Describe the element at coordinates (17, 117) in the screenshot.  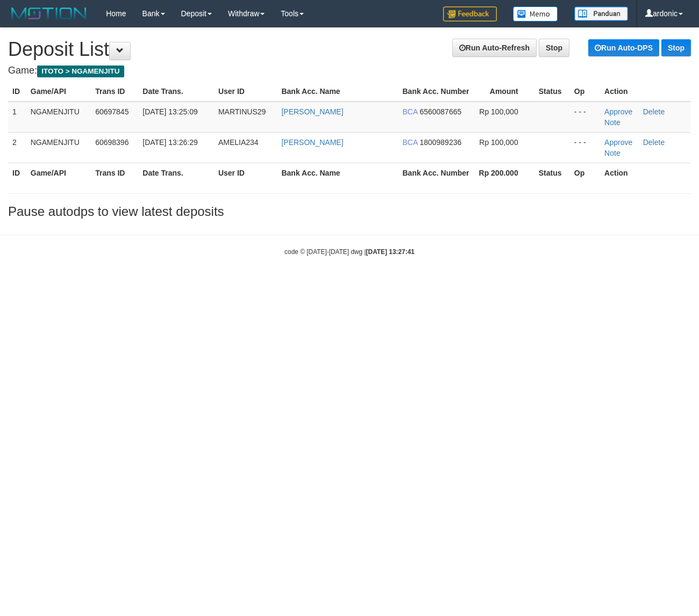
I see `td: 1` at that location.